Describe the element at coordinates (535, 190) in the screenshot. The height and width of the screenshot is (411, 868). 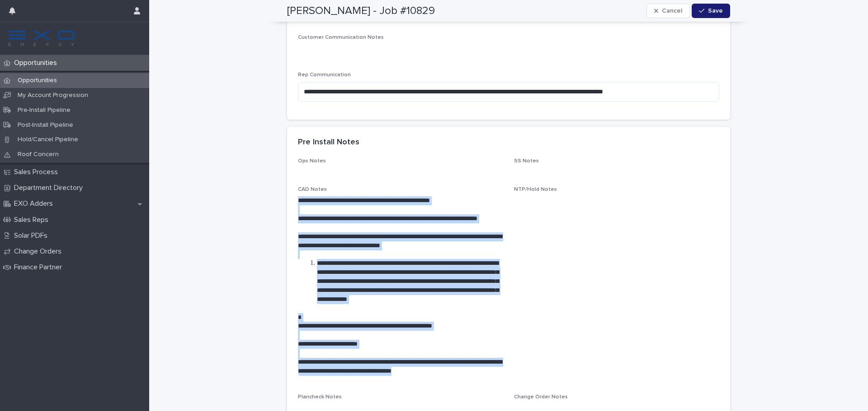
I see `span: NTP/Hold Notes` at that location.